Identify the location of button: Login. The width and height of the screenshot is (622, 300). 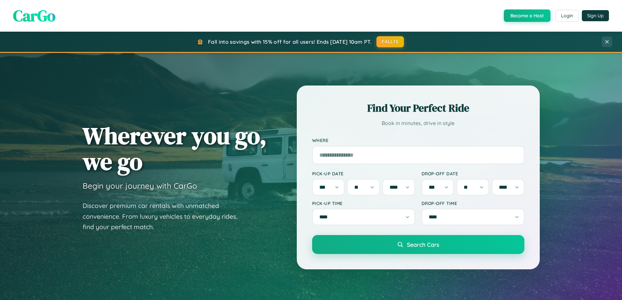
(567, 16).